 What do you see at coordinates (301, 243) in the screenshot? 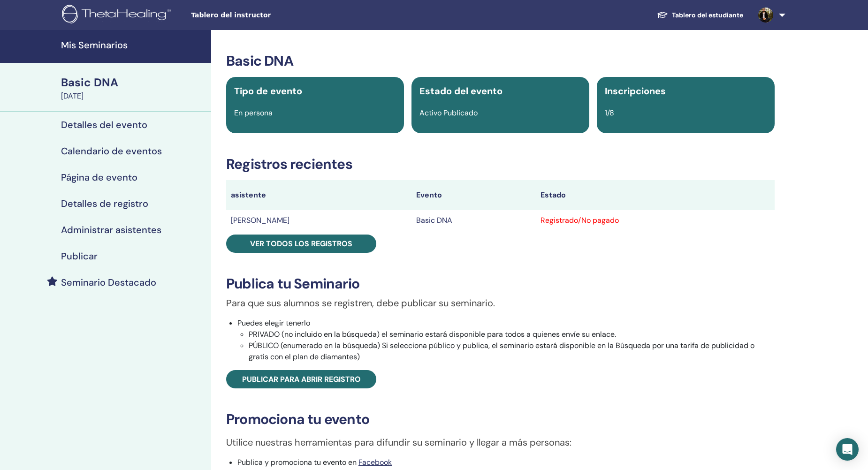
I see `a: Ver todos los registros` at bounding box center [301, 243].